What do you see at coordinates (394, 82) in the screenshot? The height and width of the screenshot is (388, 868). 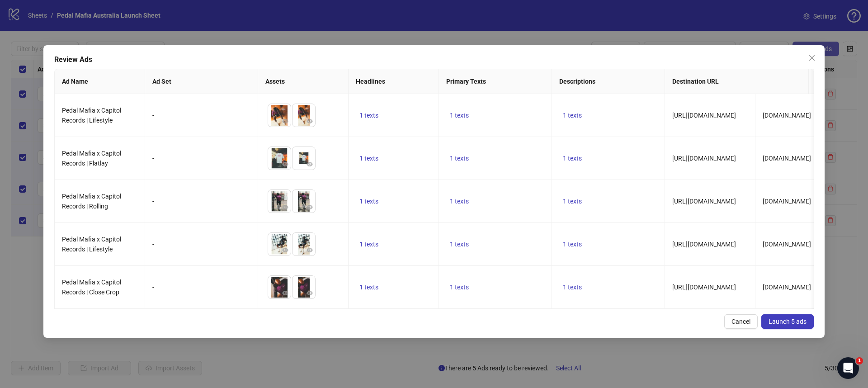 I see `th: Headlines` at bounding box center [394, 82].